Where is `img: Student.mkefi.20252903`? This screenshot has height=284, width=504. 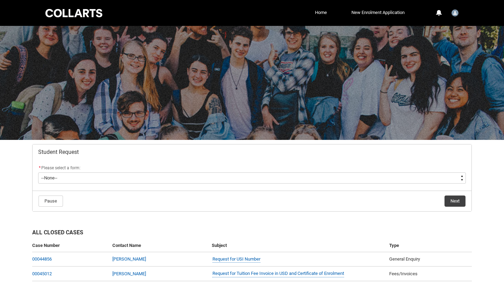 img: Student.mkefi.20252903 is located at coordinates (455, 13).